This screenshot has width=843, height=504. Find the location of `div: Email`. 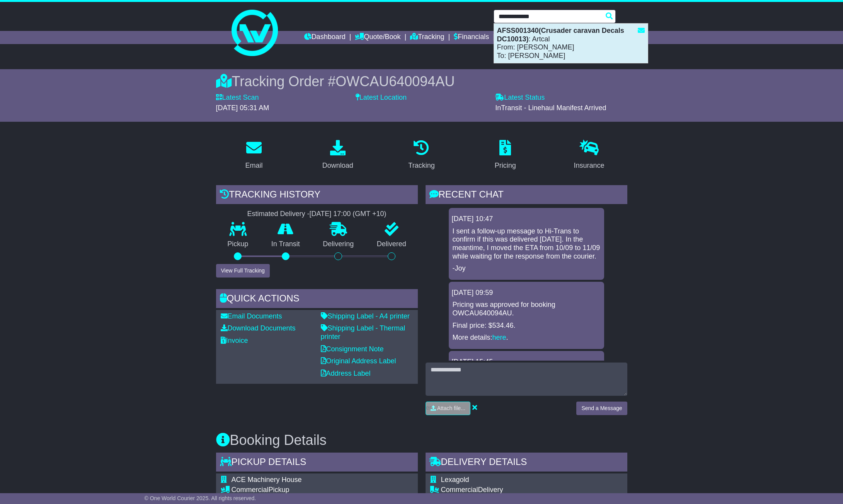

div: Email is located at coordinates (254, 166).